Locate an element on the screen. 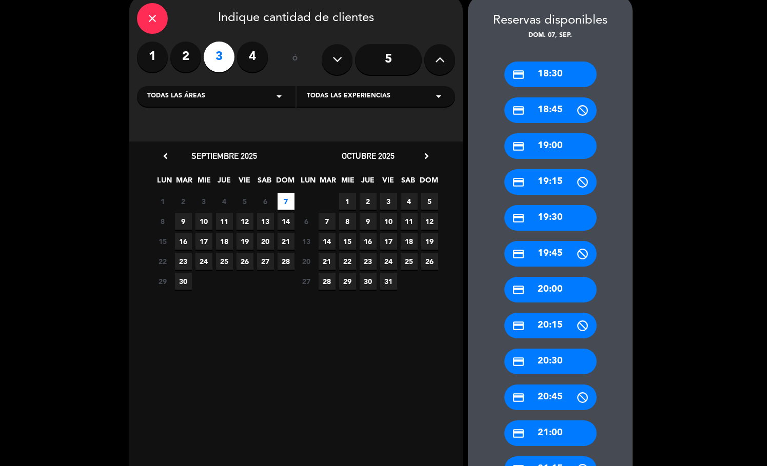  div: Reservas disponibles is located at coordinates (550, 21).